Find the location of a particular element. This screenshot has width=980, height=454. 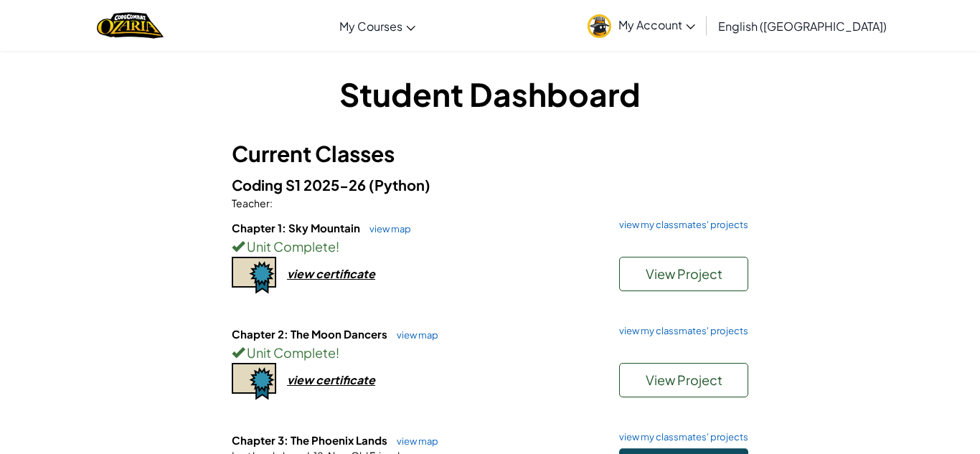

span: Teacher is located at coordinates (250, 203).